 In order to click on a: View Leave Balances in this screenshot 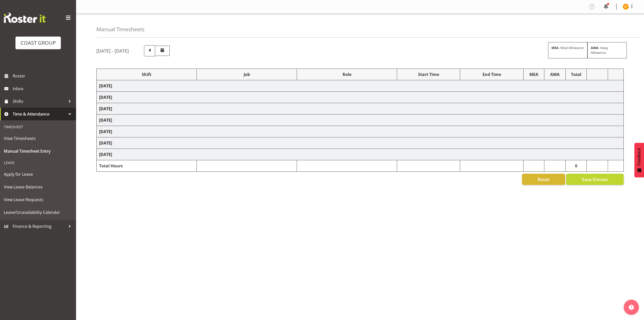, I will do `click(38, 187)`.